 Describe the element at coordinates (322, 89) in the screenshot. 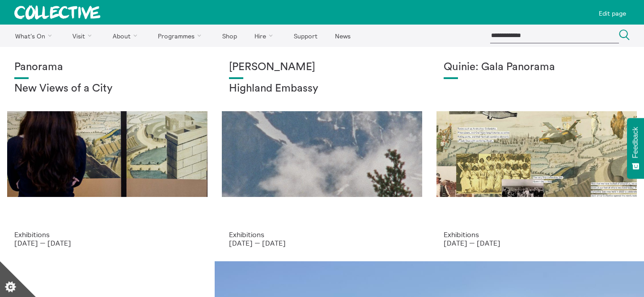

I see `h2: Highland Embassy` at that location.